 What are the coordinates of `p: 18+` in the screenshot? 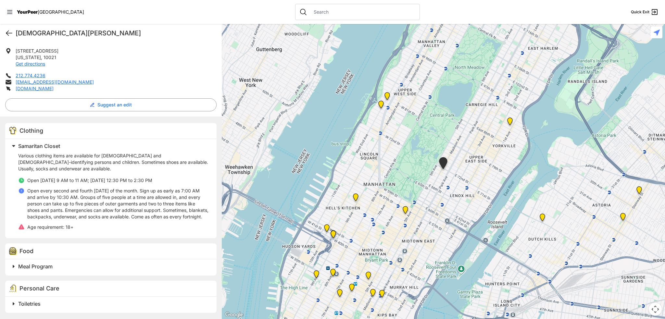 It's located at (50, 227).